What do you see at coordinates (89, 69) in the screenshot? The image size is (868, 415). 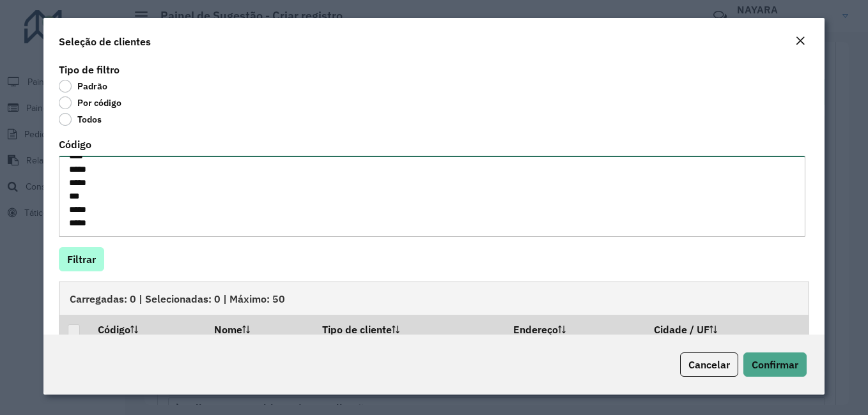 I see `label: Tipo de filtro` at bounding box center [89, 69].